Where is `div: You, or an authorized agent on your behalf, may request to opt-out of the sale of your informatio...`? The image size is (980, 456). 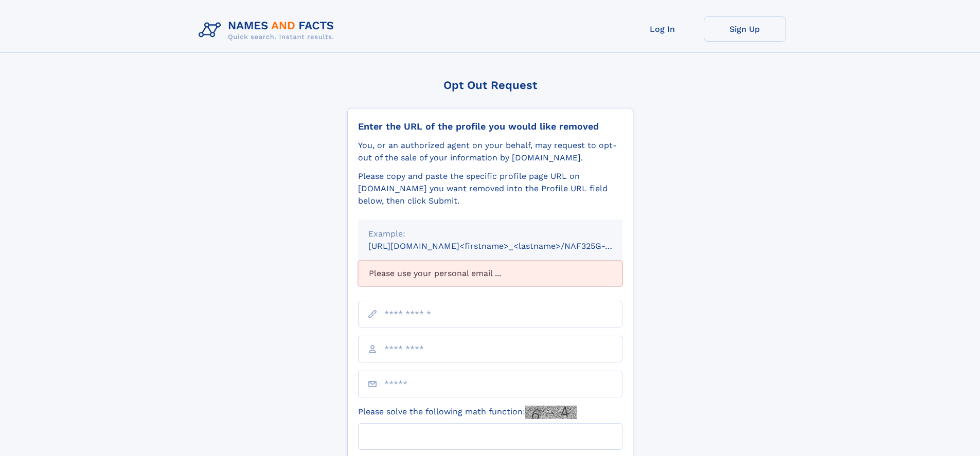
div: You, or an authorized agent on your behalf, may request to opt-out of the sale of your informatio... is located at coordinates (490, 152).